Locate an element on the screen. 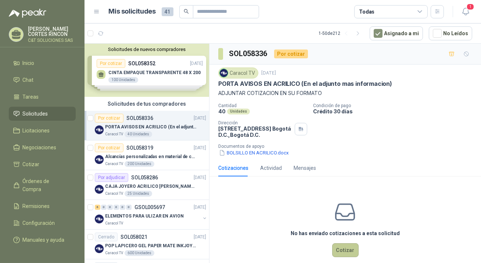 The width and height of the screenshot is (481, 263). a: Licitaciones is located at coordinates (42, 131).